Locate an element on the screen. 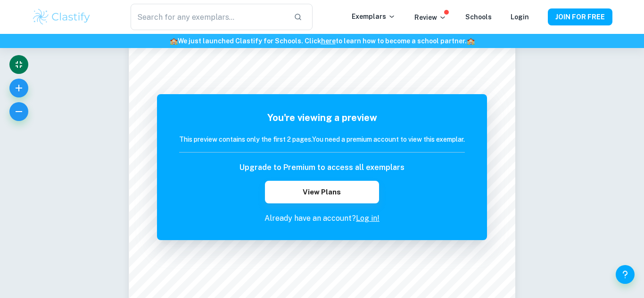 This screenshot has width=644, height=298. h6: This preview contains only the first 2 pages. You need a premium account to view this exemplar. is located at coordinates (322, 139).